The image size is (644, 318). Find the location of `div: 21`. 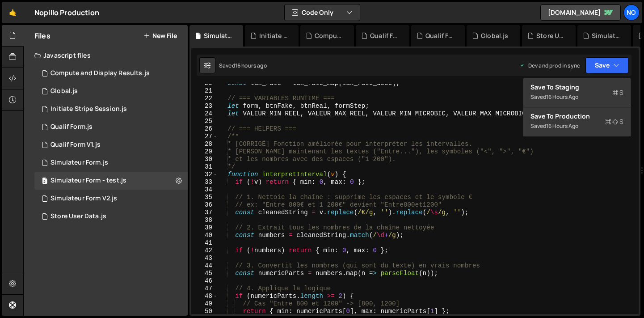

div: 21 is located at coordinates (205, 91).